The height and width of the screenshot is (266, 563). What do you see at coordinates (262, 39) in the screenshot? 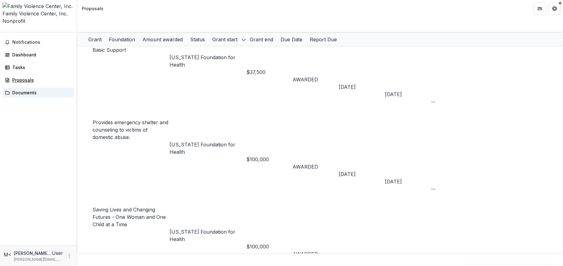
I see `div: Grant end` at bounding box center [262, 39].